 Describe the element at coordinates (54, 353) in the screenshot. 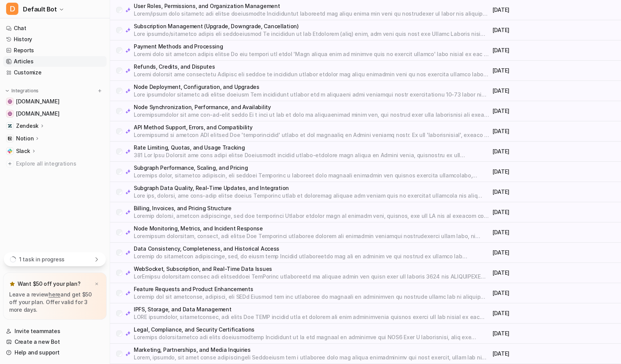

I see `a: Help and support` at that location.